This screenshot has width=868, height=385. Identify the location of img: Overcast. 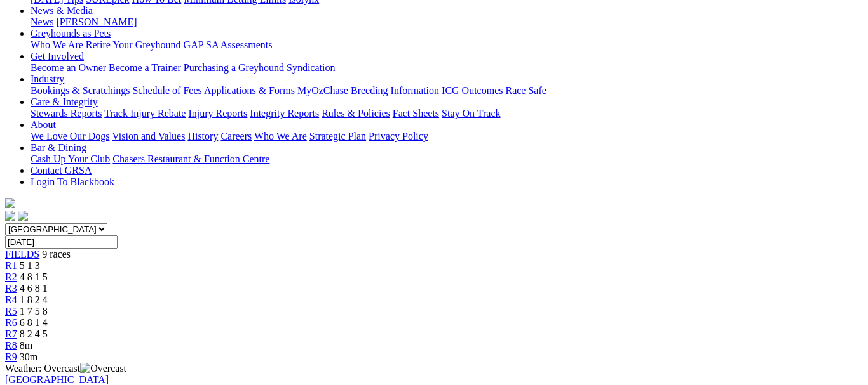
(103, 369).